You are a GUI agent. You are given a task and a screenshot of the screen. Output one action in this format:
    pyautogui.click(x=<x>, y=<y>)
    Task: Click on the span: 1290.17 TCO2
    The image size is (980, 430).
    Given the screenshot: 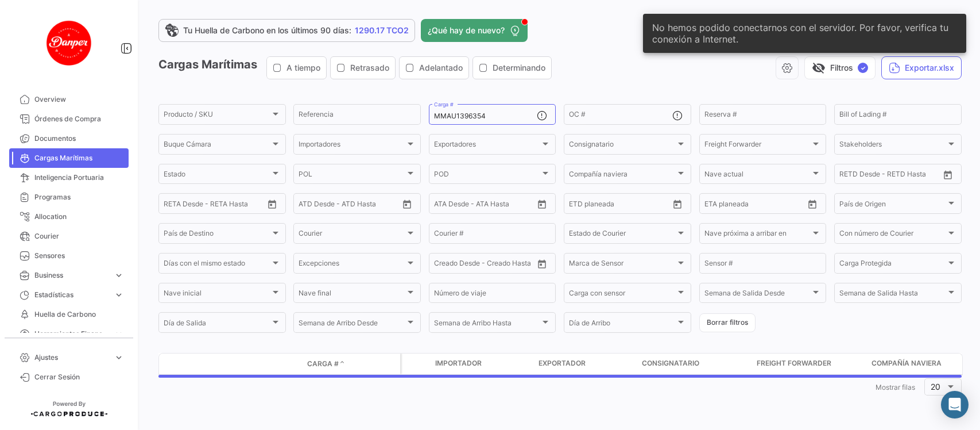 What is the action you would take?
    pyautogui.click(x=382, y=30)
    